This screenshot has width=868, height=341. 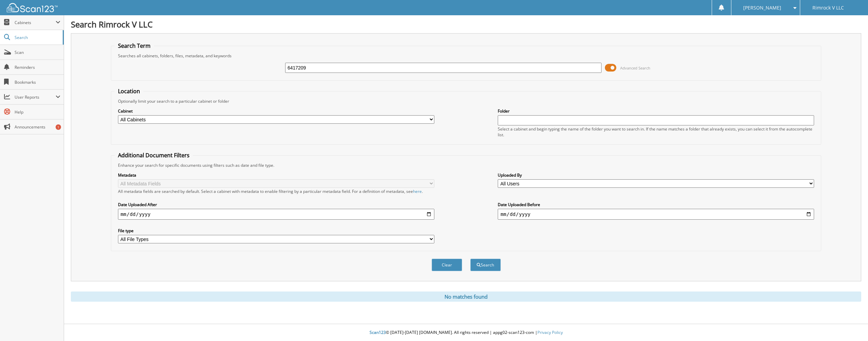 What do you see at coordinates (37, 127) in the screenshot?
I see `span: Announcements` at bounding box center [37, 127].